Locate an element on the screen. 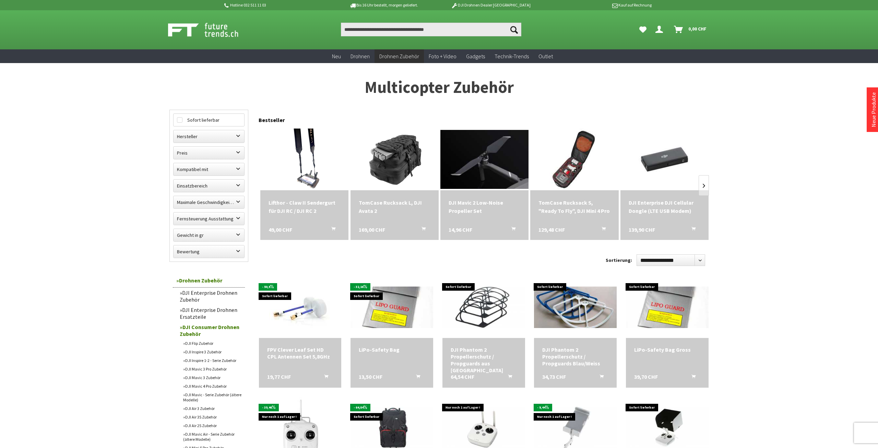 This screenshot has width=878, height=448. a: Gadgets is located at coordinates (475, 56).